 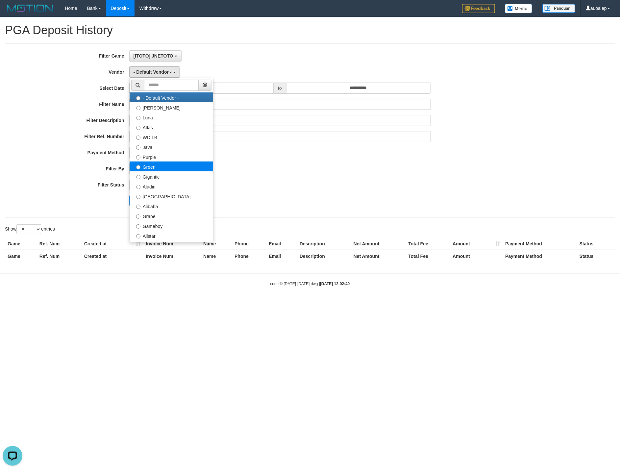 I want to click on input: Luna, so click(x=138, y=118).